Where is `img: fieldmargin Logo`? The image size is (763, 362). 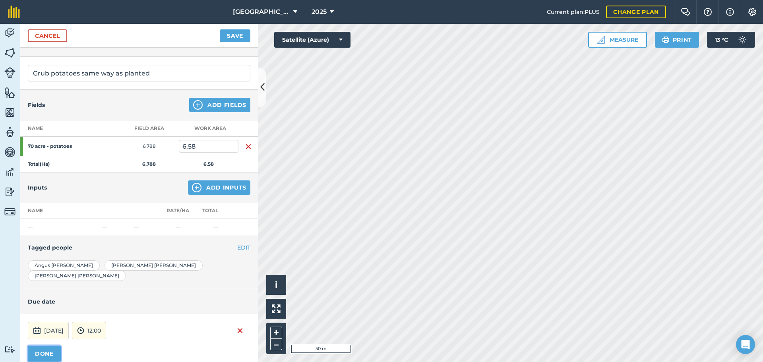
img: fieldmargin Logo is located at coordinates (14, 12).